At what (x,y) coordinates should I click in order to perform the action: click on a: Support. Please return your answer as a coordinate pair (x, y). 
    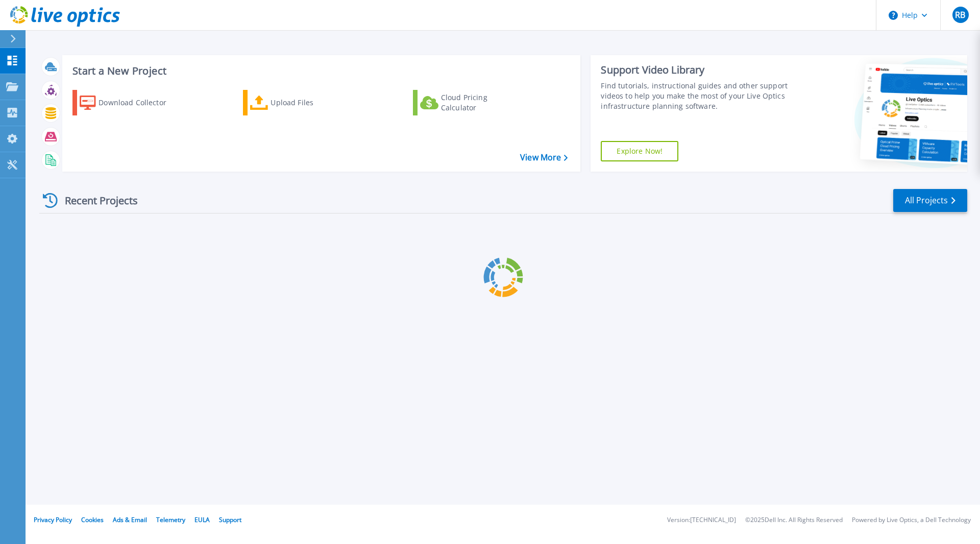
    Looking at the image, I should click on (230, 519).